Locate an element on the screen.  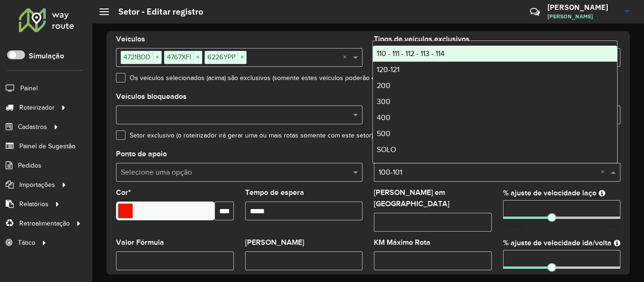
span: 4721BDD is located at coordinates (136, 57).